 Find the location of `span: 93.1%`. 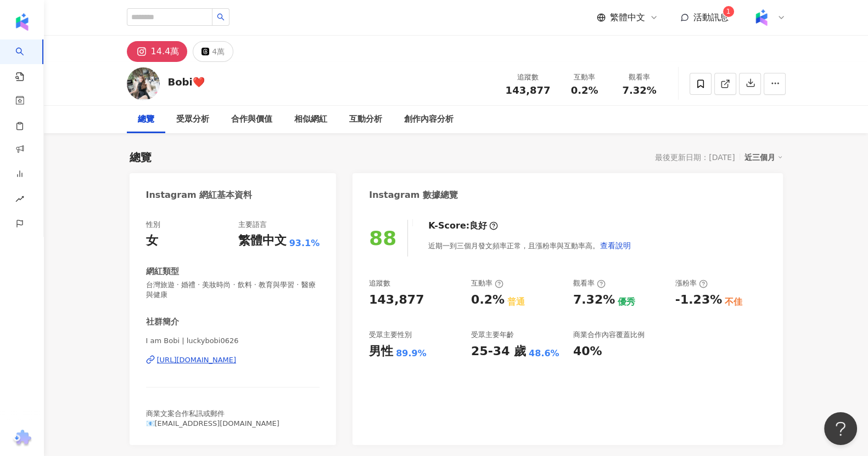

span: 93.1% is located at coordinates (305, 243).